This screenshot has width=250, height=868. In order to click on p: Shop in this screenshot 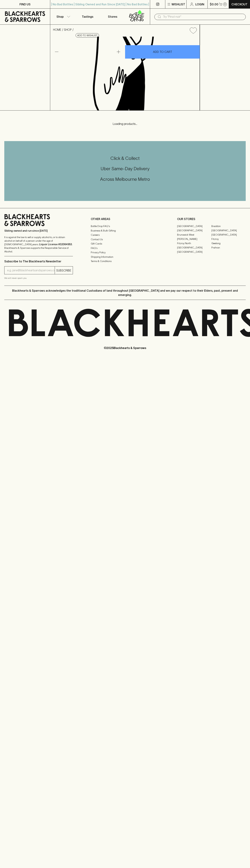, I will do `click(60, 17)`.